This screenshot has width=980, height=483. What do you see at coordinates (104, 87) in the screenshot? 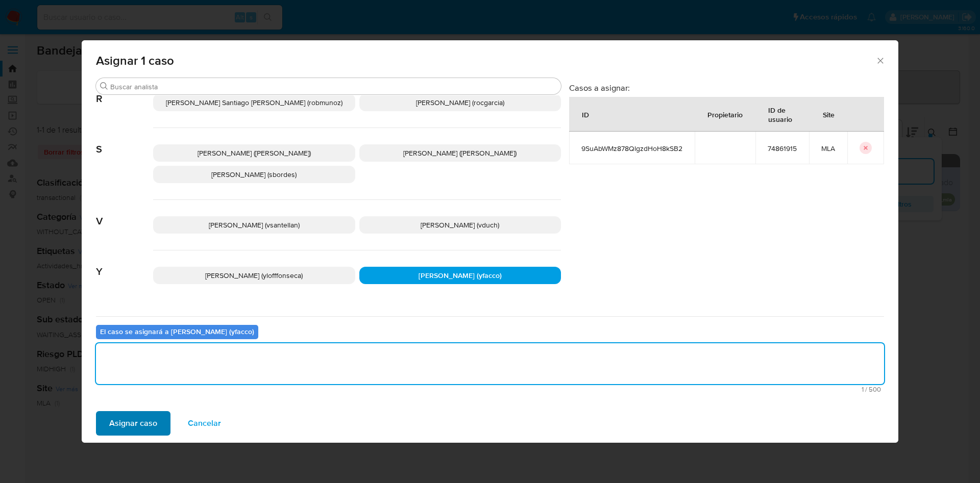
I see `button: Buscar` at bounding box center [104, 87].